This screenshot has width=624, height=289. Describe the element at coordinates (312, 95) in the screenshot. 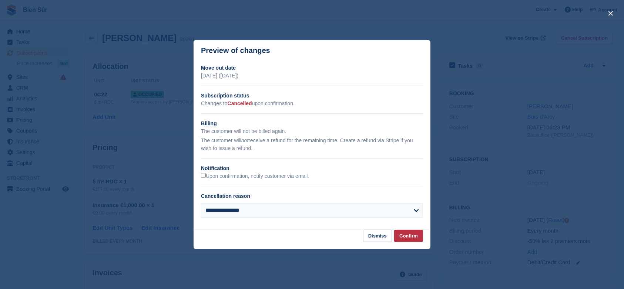

I see `h2: Subscription status` at that location.